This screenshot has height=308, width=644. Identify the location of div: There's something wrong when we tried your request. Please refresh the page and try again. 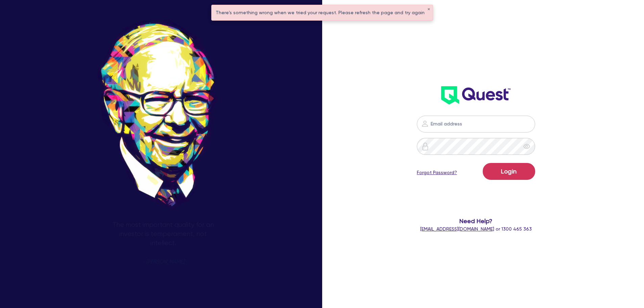
(322, 12).